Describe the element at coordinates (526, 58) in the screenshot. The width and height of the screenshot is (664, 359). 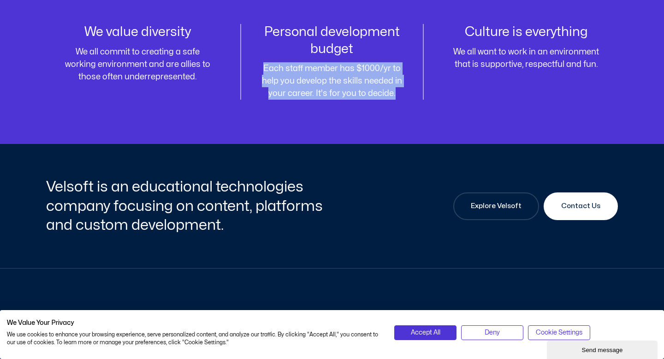
I see `p: We all want to work in an environment that is supportive, respectful and fun.` at that location.